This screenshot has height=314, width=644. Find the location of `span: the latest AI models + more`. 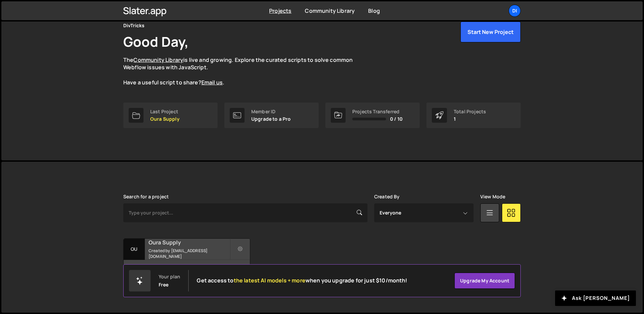

span: the latest AI models + more is located at coordinates (269, 280).